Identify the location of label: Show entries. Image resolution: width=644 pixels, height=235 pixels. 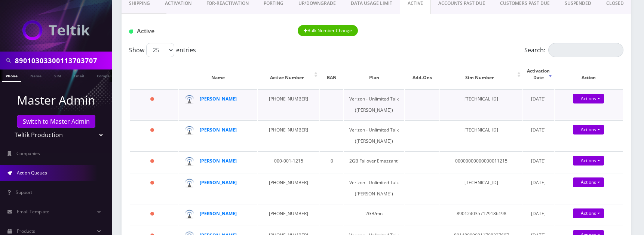
(163, 50).